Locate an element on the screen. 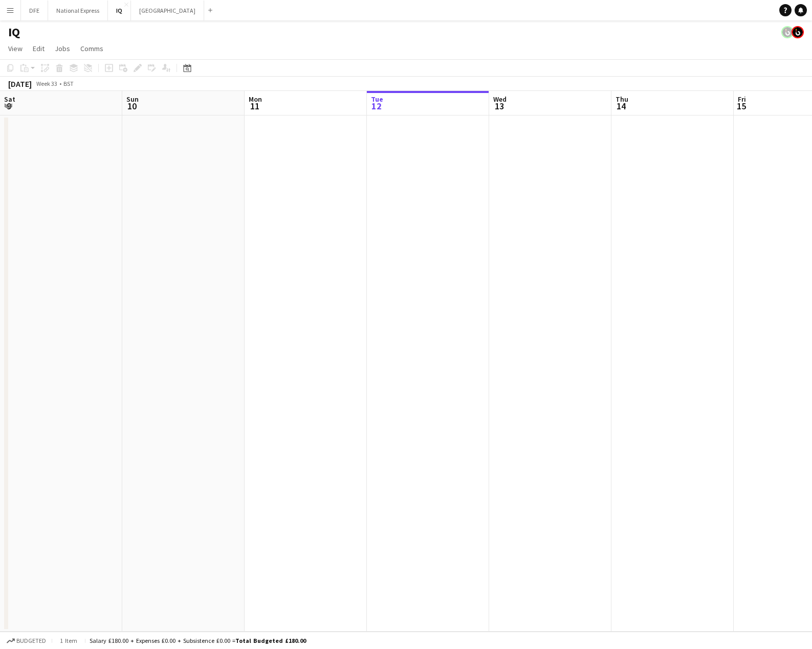 The height and width of the screenshot is (649, 812). span: 10 is located at coordinates (131, 106).